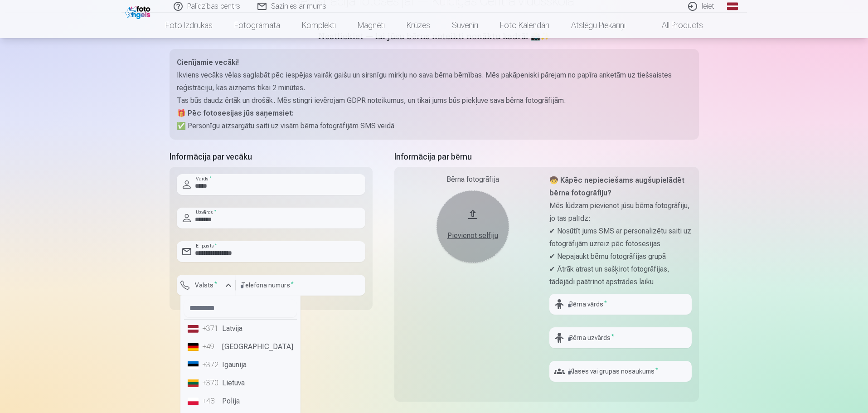  I want to click on strong: Cienījamie vecāki!, so click(207, 62).